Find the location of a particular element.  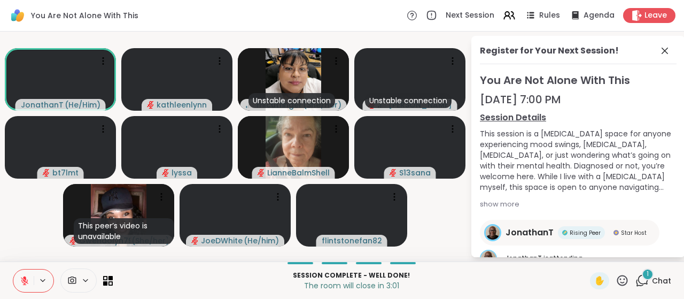

a: JonathanTJonathanTRising PeerRising PeerStar HostStar Host is located at coordinates (570, 232).